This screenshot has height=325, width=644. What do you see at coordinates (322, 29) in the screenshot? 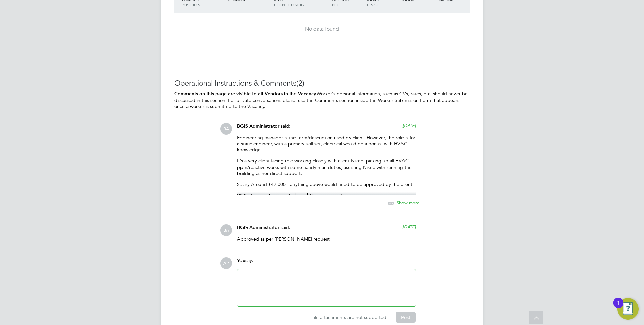
I see `div: No data found` at bounding box center [322, 29].